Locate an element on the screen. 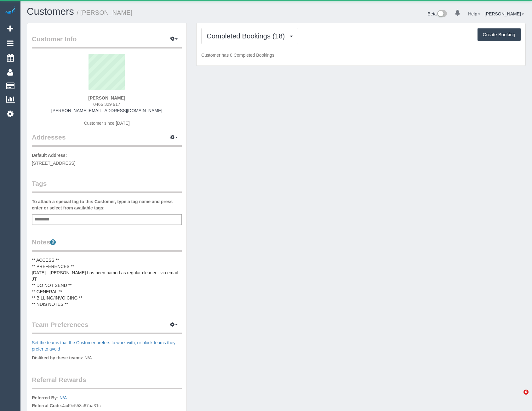 Image resolution: width=532 pixels, height=411 pixels. legend: Customer Info is located at coordinates (107, 41).